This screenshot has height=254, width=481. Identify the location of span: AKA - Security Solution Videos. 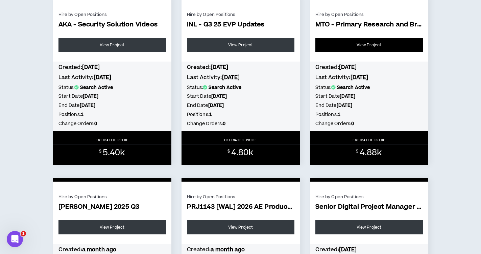
(112, 25).